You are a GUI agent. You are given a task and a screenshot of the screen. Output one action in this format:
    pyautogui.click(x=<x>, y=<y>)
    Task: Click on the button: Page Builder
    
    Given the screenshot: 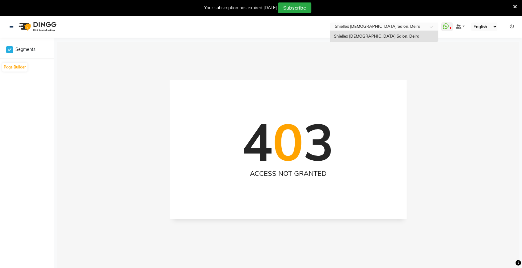 What is the action you would take?
    pyautogui.click(x=15, y=67)
    